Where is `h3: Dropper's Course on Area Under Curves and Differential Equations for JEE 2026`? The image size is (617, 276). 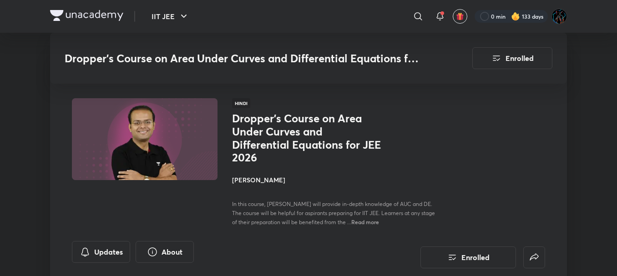 h3: Dropper's Course on Area Under Curves and Differential Equations for JEE 2026 is located at coordinates (242, 58).